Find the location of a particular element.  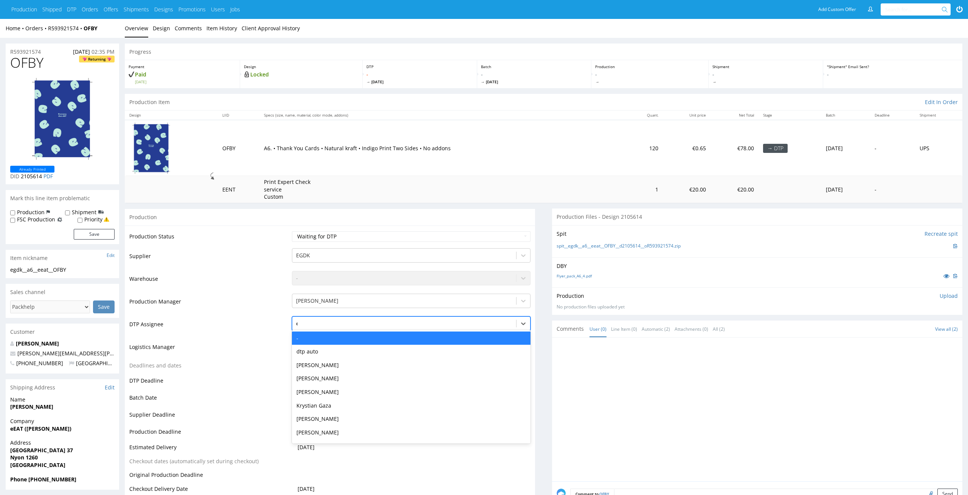

th: Quant. is located at coordinates (644, 115).